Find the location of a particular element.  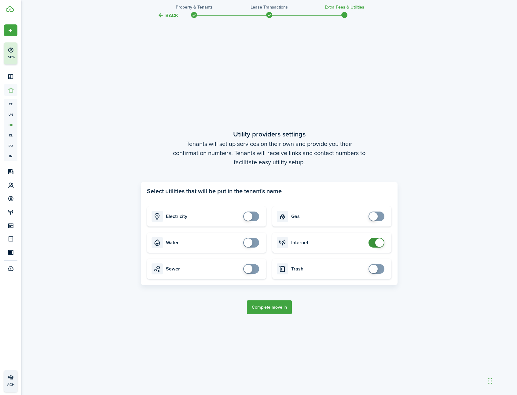

span: eq is located at coordinates (11, 146).